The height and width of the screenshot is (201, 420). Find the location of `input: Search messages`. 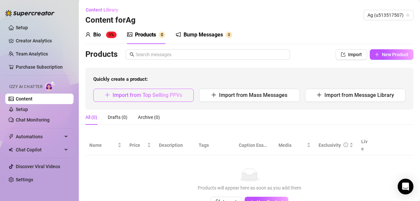

input: Search messages is located at coordinates (211, 54).